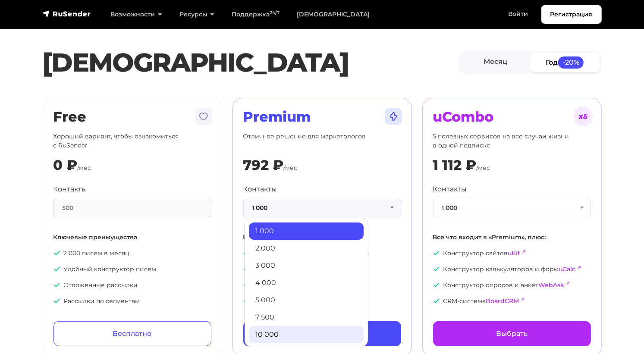 Image resolution: width=644 pixels, height=354 pixels. I want to click on p: Приоритетная модерация, so click(322, 301).